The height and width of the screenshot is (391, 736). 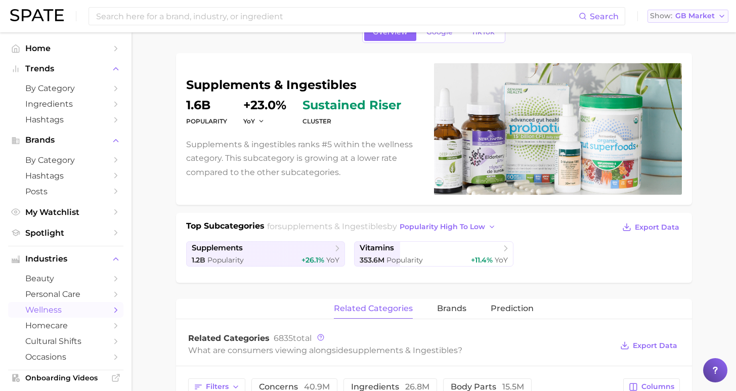 I want to click on span: Spotlight, so click(x=66, y=233).